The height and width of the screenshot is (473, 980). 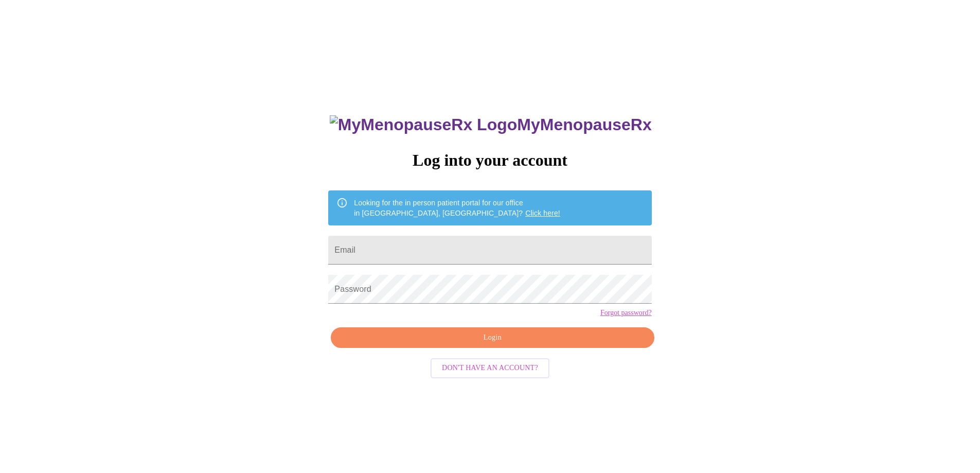 I want to click on span: Don't have an account?, so click(x=490, y=368).